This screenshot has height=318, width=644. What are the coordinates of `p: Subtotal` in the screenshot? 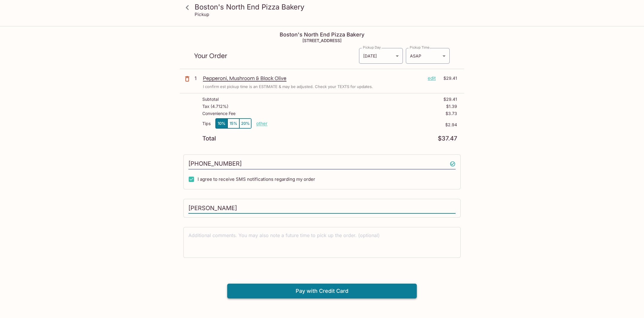 It's located at (210, 99).